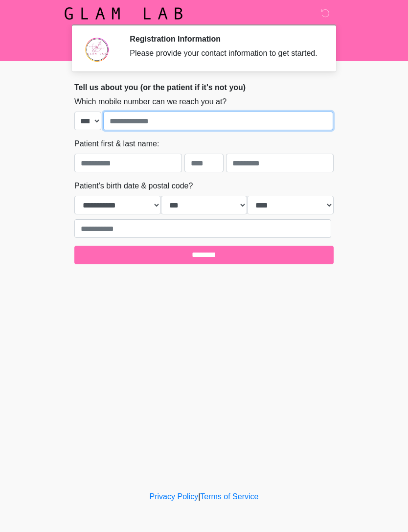 Image resolution: width=408 pixels, height=532 pixels. What do you see at coordinates (224, 39) in the screenshot?
I see `h2: Registration Information` at bounding box center [224, 39].